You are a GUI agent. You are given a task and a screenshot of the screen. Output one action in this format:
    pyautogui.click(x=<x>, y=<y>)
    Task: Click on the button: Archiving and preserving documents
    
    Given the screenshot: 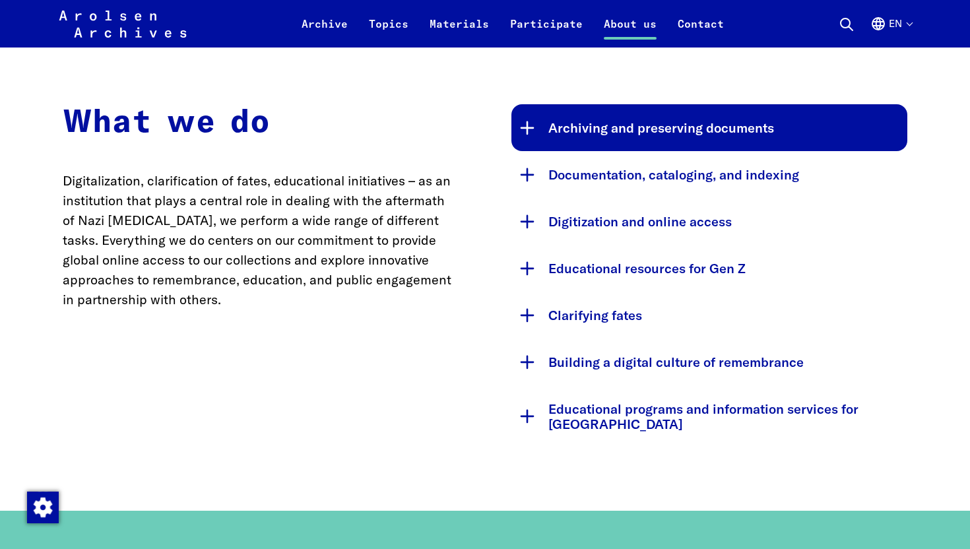 What is the action you would take?
    pyautogui.click(x=709, y=127)
    